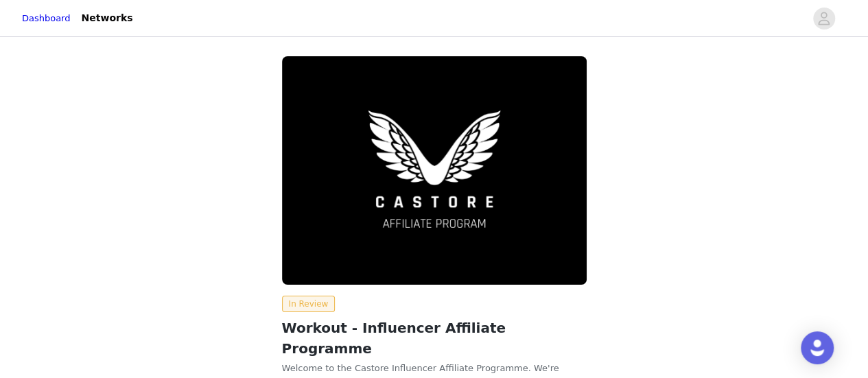 This screenshot has width=868, height=378. I want to click on h2: Workout - Influencer Affiliate Programme, so click(434, 338).